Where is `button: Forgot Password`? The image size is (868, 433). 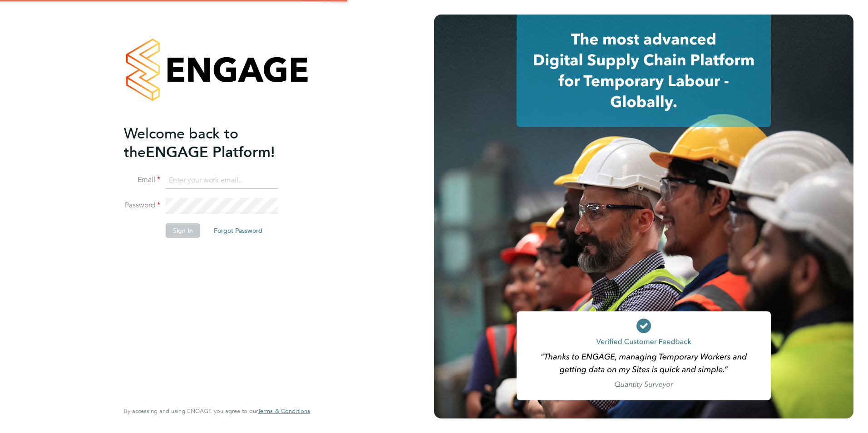
button: Forgot Password is located at coordinates (238, 230).